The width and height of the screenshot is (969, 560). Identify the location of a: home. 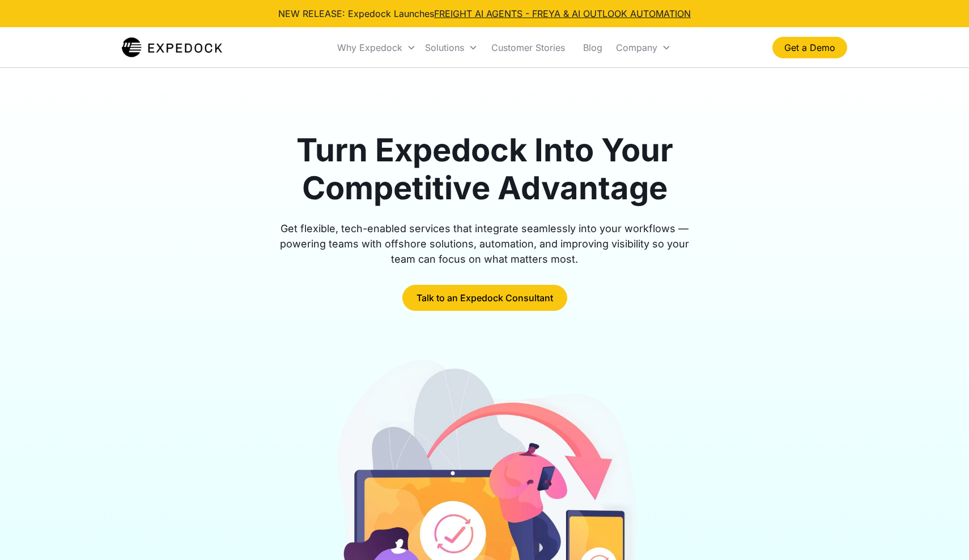
(172, 47).